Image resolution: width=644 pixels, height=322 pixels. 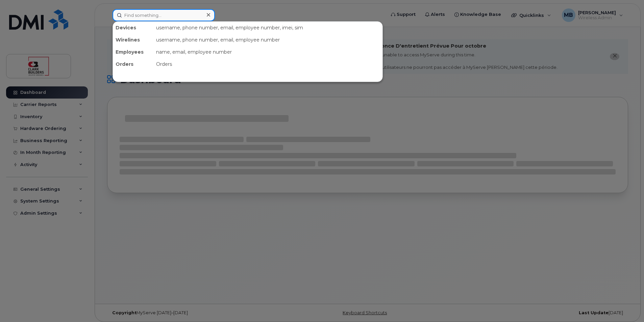 What do you see at coordinates (133, 28) in the screenshot?
I see `div: Devices` at bounding box center [133, 28].